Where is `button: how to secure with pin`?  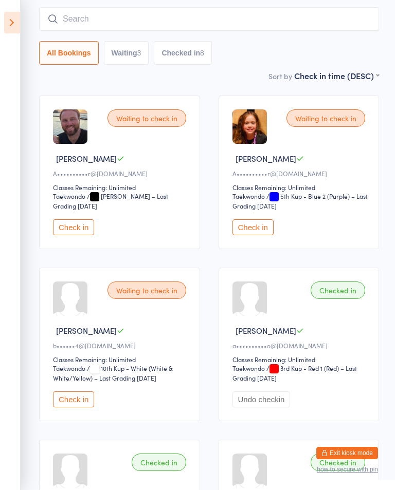 button: how to secure with pin is located at coordinates (347, 470).